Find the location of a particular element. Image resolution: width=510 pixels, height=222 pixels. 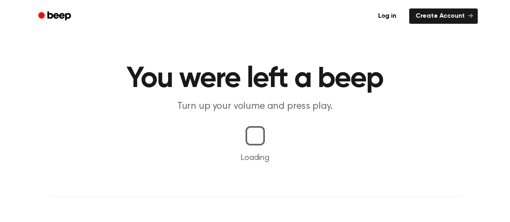

a: Log in is located at coordinates (387, 16).